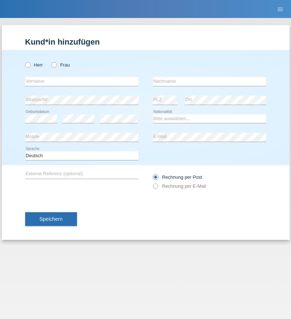  I want to click on a: menu, so click(280, 9).